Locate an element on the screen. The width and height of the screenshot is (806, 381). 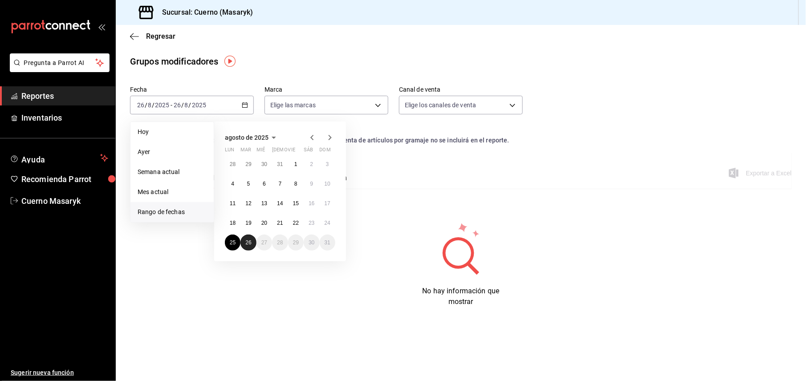
abbr: 1 de agosto de 2025 is located at coordinates (296, 164).